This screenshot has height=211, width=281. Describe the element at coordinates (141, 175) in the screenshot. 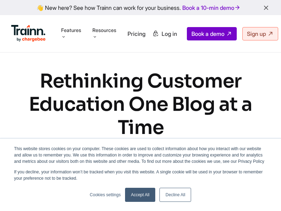

I see `p: If you decline, your information won’t be tracked when you visit this website. A single cookie wi...` at that location.